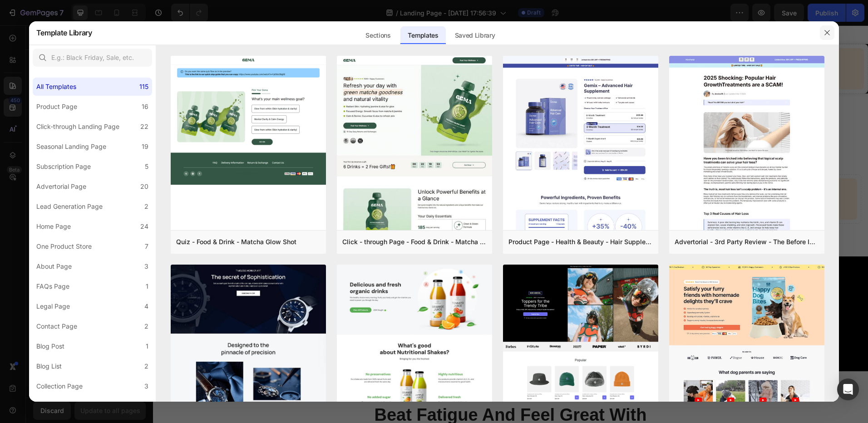 The width and height of the screenshot is (868, 423). Describe the element at coordinates (848, 390) in the screenshot. I see `div: Open Intercom Messenger` at that location.